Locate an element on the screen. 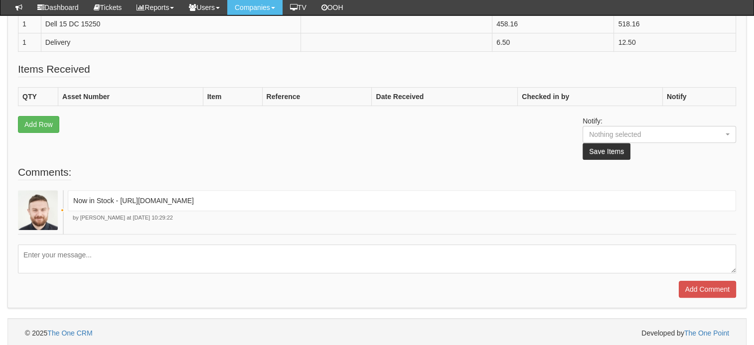 The image size is (754, 345). th: Checked in by is located at coordinates (590, 97).